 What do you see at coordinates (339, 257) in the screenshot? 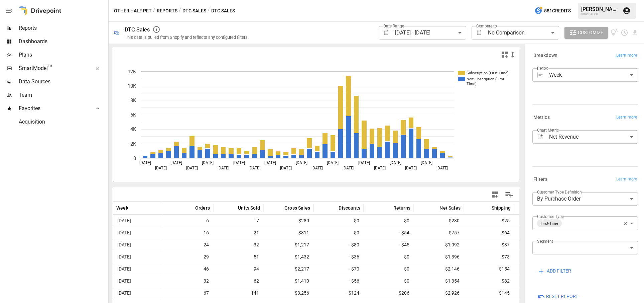
I see `span: -$36` at bounding box center [339, 257].